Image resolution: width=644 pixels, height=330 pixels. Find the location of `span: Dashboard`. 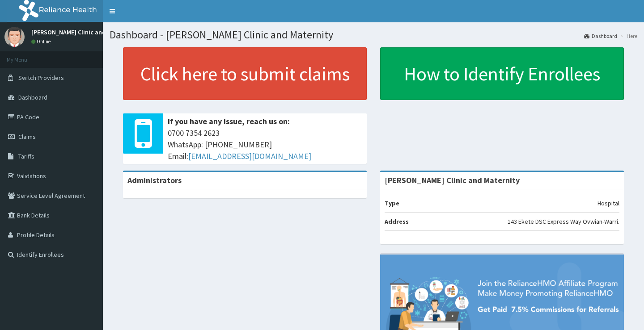

span: Dashboard is located at coordinates (33, 98).